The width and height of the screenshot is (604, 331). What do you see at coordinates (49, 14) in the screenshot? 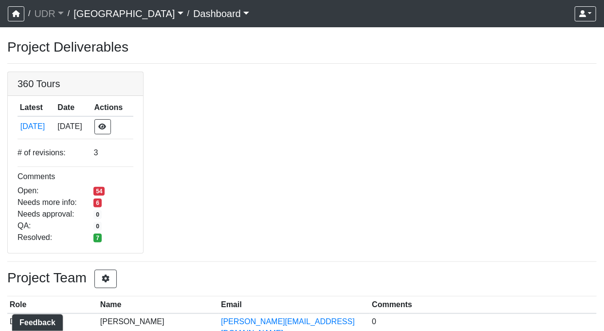
I see `a: UDR` at bounding box center [49, 14].